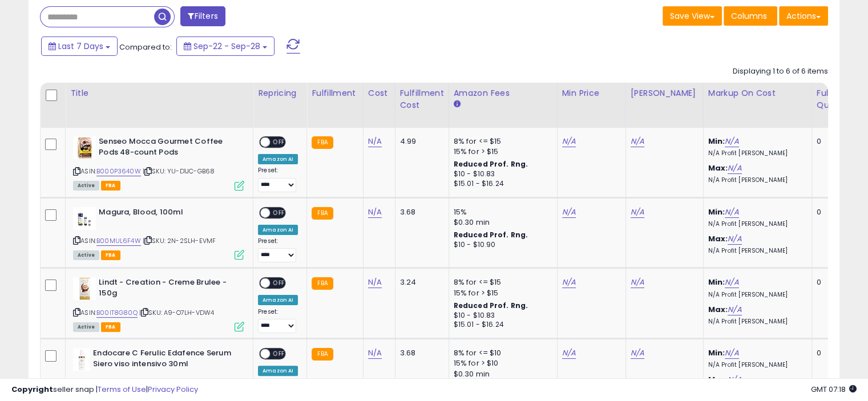  Describe the element at coordinates (168, 289) in the screenshot. I see `b: Lindt - Creation - Creme Brulee - 150g` at that location.